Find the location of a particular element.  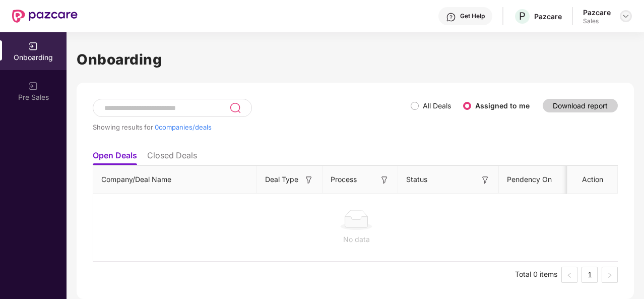

li: Open Deals is located at coordinates (115, 157).